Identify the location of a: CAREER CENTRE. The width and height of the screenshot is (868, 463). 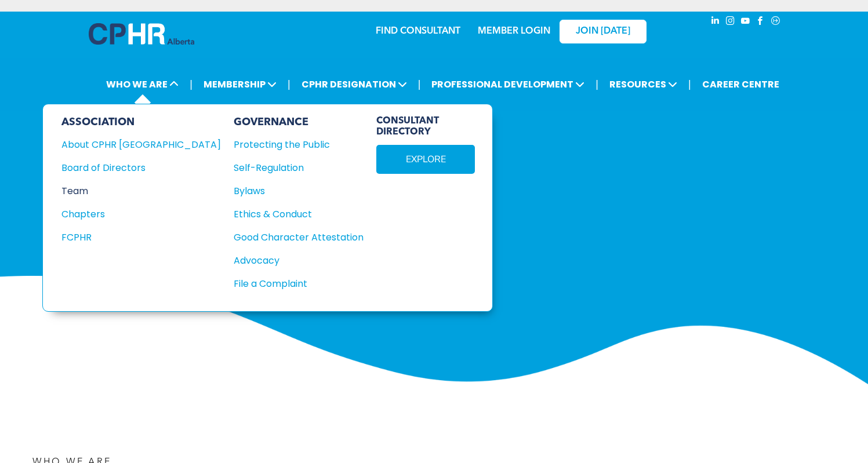
(741, 84).